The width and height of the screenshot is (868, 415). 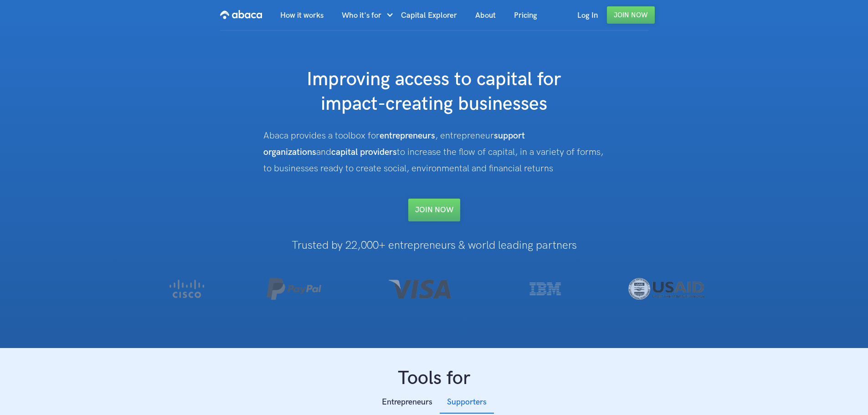 What do you see at coordinates (466, 402) in the screenshot?
I see `div: Supporters` at bounding box center [466, 402].